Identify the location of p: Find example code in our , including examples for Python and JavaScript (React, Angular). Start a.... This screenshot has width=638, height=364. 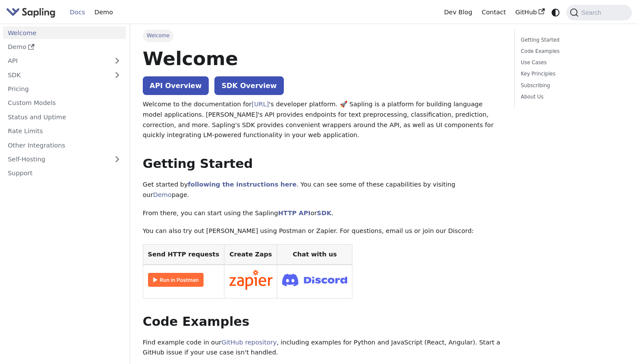
(322, 348).